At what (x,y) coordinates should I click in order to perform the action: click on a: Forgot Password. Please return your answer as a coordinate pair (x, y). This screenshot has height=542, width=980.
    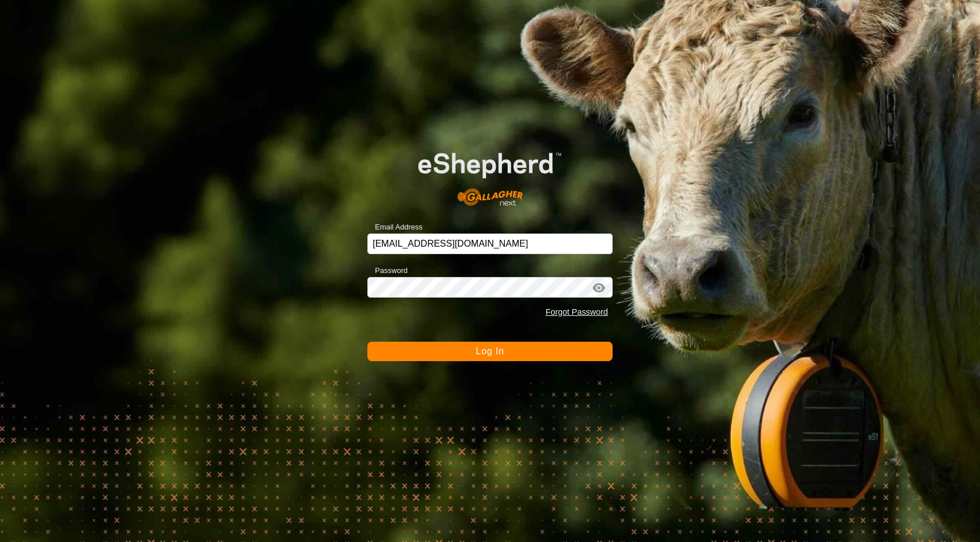
    Looking at the image, I should click on (576, 312).